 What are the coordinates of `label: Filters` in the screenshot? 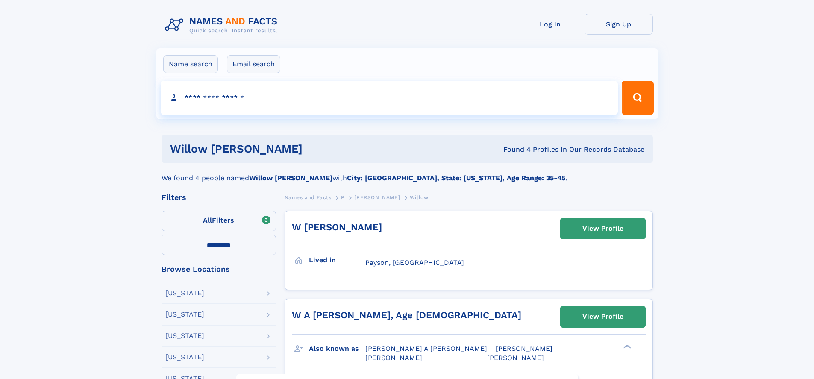 It's located at (219, 221).